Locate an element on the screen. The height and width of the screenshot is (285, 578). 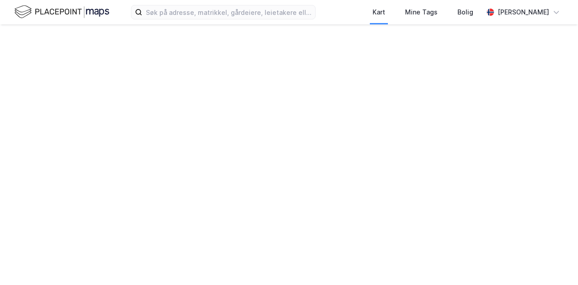
div: Kart is located at coordinates (379, 12).